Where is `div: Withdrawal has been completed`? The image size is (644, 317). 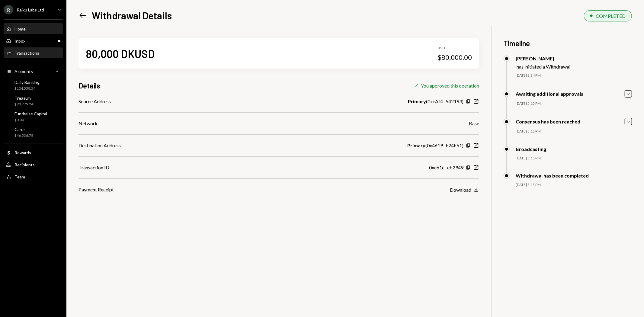 div: Withdrawal has been completed is located at coordinates (553, 175).